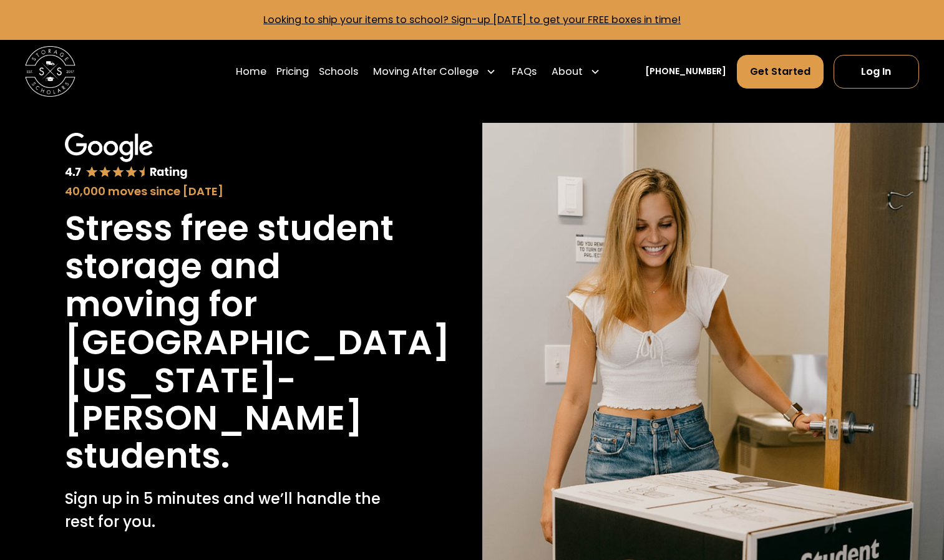 This screenshot has height=560, width=944. Describe the element at coordinates (50, 71) in the screenshot. I see `img: Storage Scholars main logo` at that location.